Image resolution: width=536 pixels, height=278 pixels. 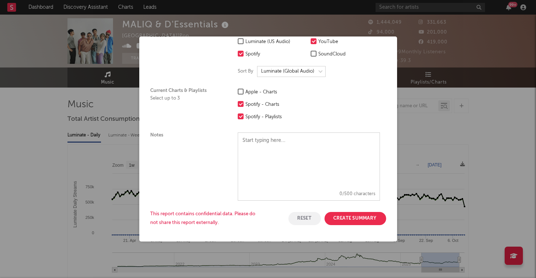 What do you see at coordinates (276, 105) in the screenshot?
I see `div: Spotify - Charts` at bounding box center [276, 105].